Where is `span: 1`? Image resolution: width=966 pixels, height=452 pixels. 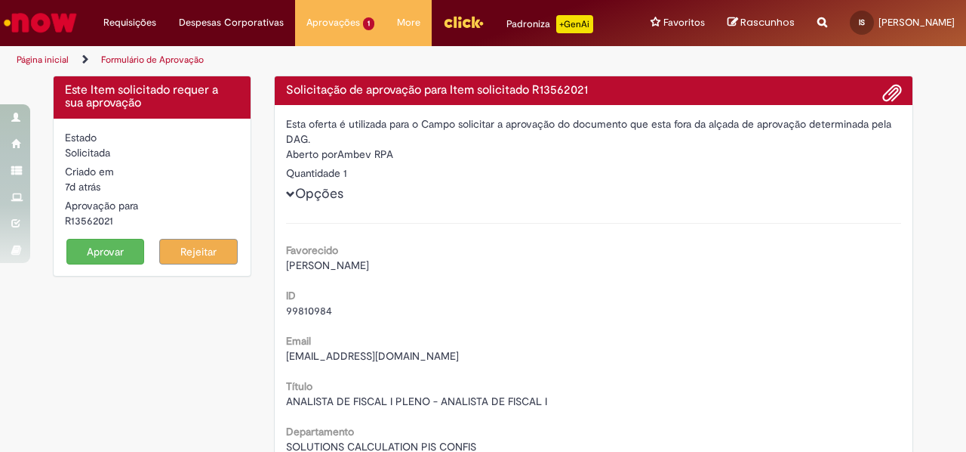
span: 1 is located at coordinates (368, 23).